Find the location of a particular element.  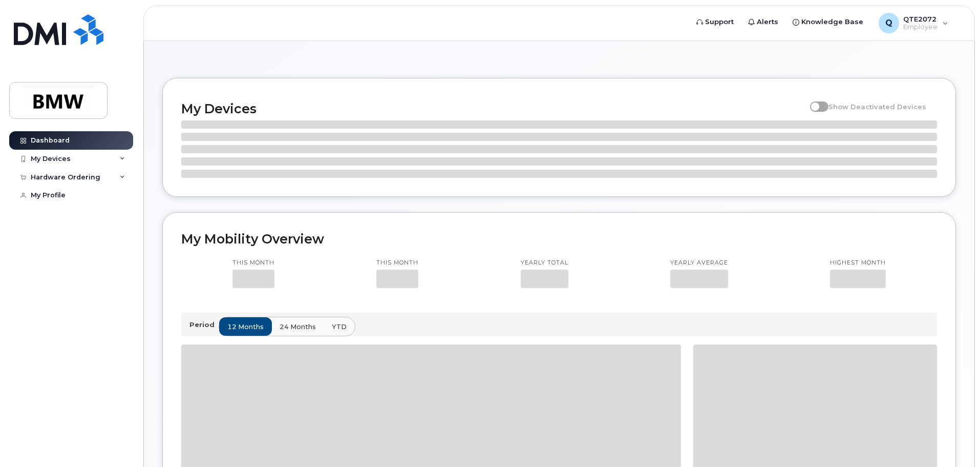

span: 24 months is located at coordinates (297, 327).